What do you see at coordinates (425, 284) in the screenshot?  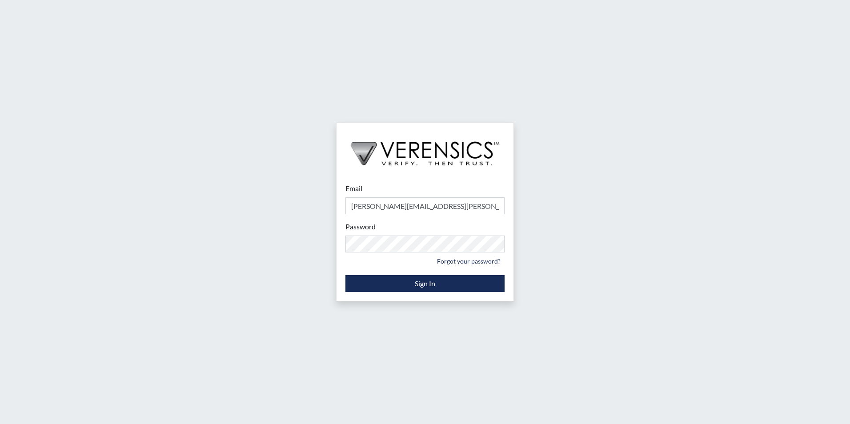 I see `button: Sign In` at bounding box center [425, 284].